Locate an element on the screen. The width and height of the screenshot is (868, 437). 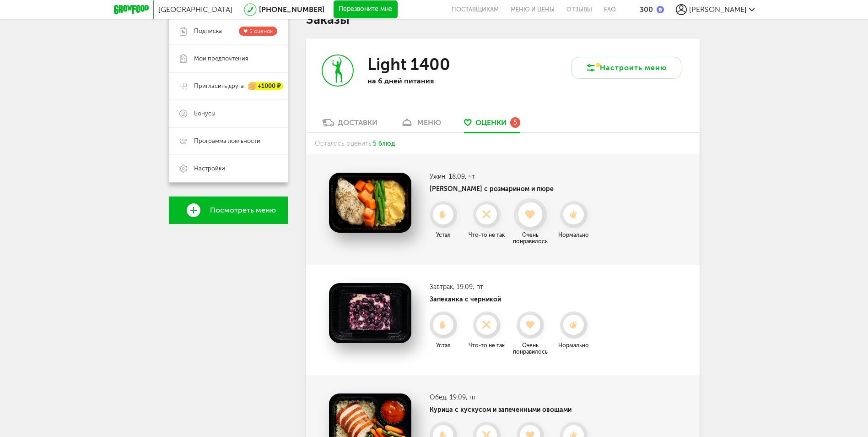
span: Настройки is located at coordinates (210, 168).